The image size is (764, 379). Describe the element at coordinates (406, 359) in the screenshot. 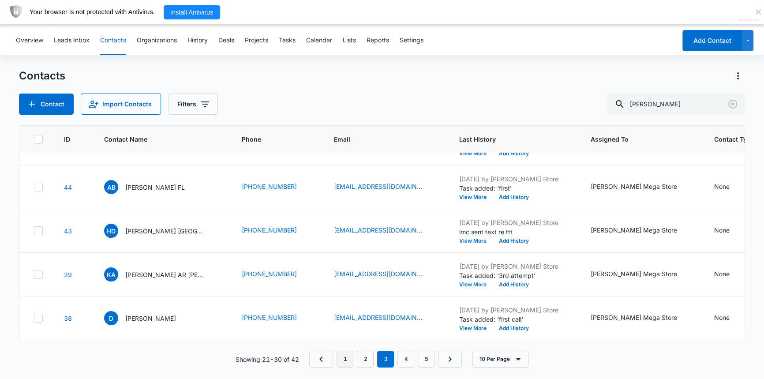

I see `a: Page 4` at that location.